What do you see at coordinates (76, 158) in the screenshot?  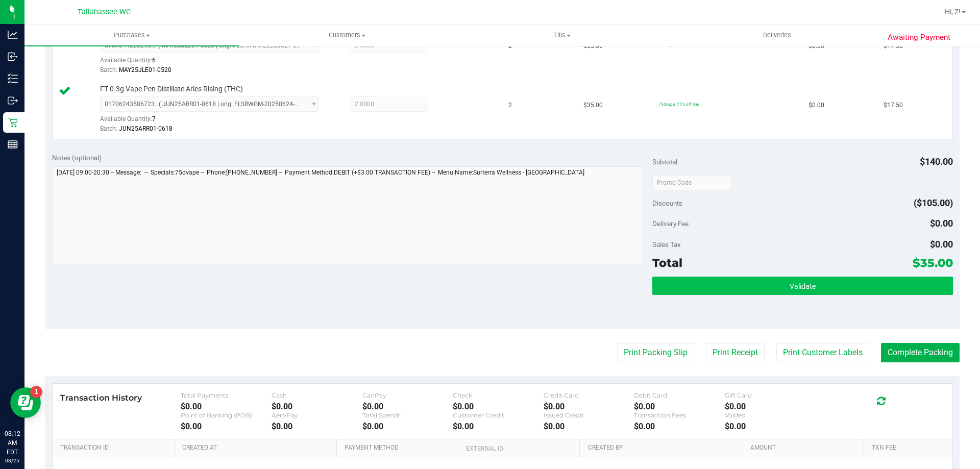 I see `span: Notes (optional)` at bounding box center [76, 158].